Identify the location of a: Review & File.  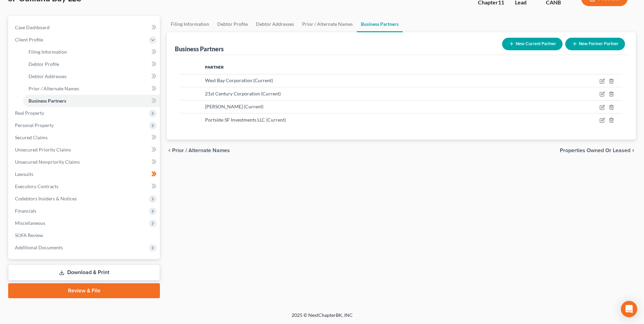
(84, 291).